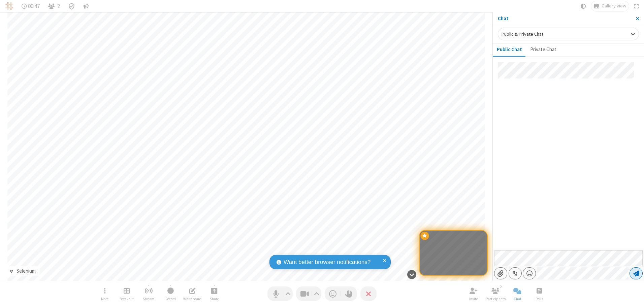 Image resolution: width=644 pixels, height=306 pixels. What do you see at coordinates (288, 294) in the screenshot?
I see `button: Audio settings` at bounding box center [288, 294].